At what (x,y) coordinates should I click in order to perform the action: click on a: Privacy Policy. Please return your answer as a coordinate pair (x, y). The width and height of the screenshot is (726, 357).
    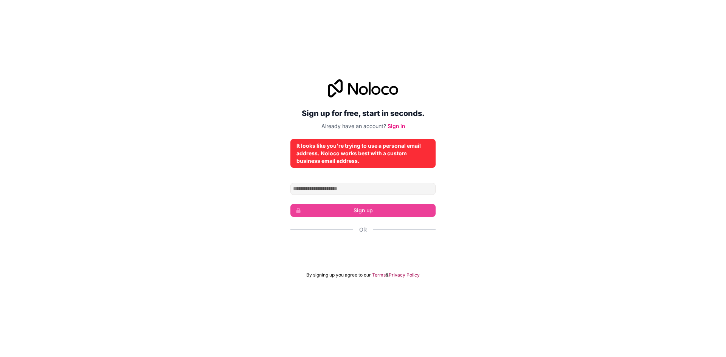
    Looking at the image, I should click on (404, 275).